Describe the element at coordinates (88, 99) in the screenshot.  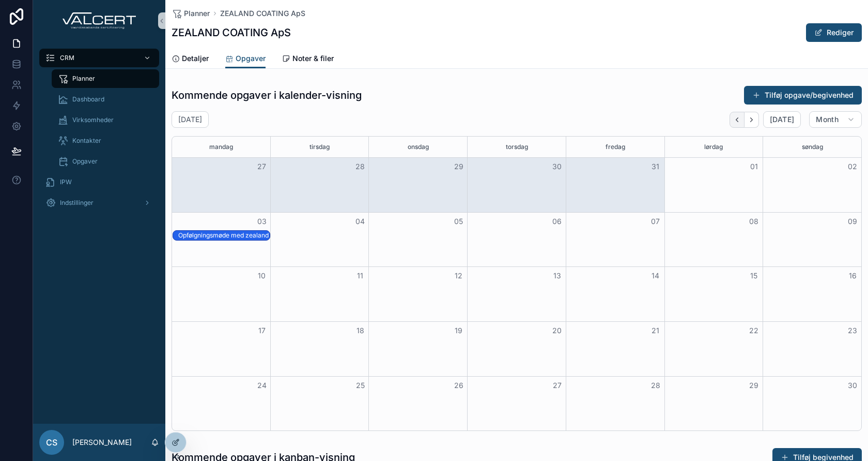
I see `span: Dashboard` at that location.